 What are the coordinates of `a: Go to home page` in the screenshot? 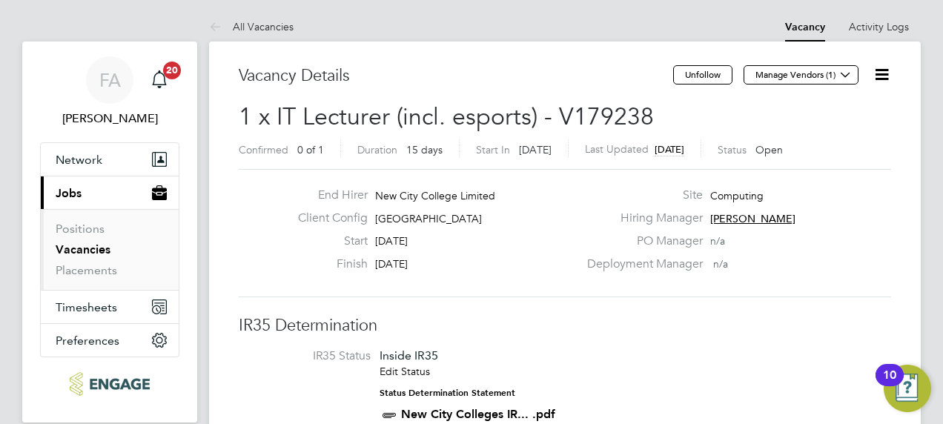 It's located at (110, 384).